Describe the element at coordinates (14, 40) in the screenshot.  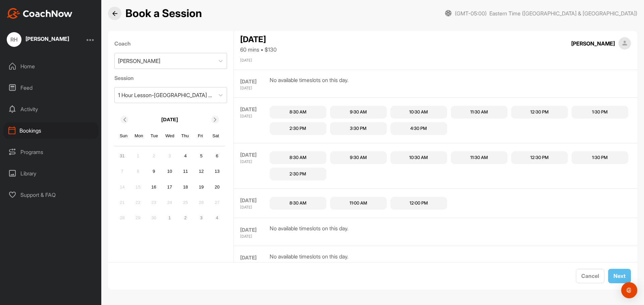
I see `div: RH` at that location.